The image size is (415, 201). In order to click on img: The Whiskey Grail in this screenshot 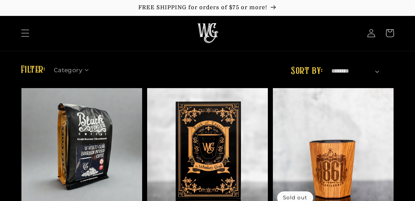, I will do `click(208, 33)`.